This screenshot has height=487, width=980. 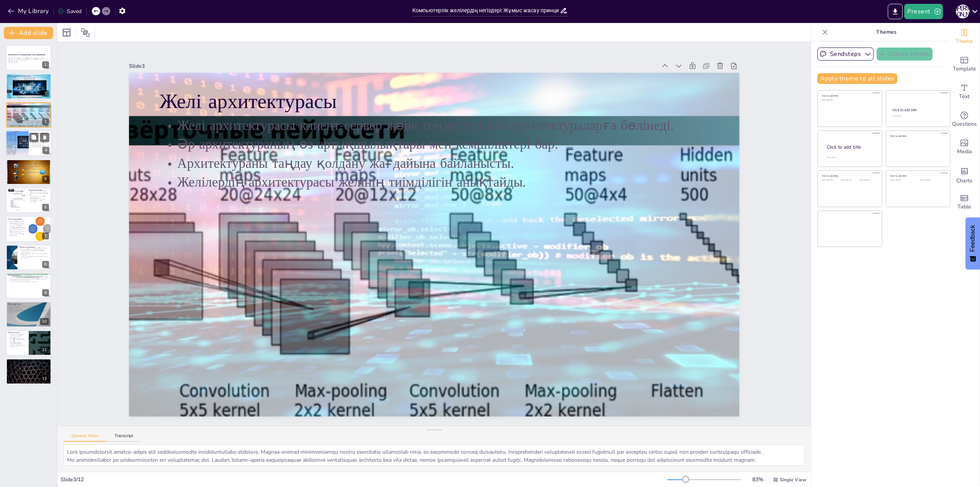 What do you see at coordinates (45, 322) in the screenshot?
I see `div: 10` at bounding box center [45, 322].